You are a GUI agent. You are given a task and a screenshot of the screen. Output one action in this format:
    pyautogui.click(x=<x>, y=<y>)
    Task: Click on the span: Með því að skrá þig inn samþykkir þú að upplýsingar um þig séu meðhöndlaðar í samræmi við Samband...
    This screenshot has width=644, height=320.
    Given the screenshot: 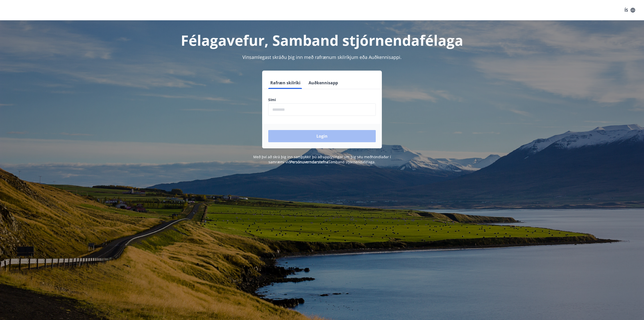 What is the action you would take?
    pyautogui.click(x=322, y=159)
    